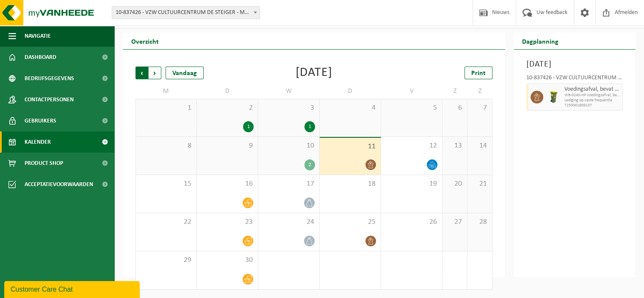  I want to click on span: 10-837426 - VZW CULTUURCENTRUM DE STEIGER - MENEN, so click(186, 13).